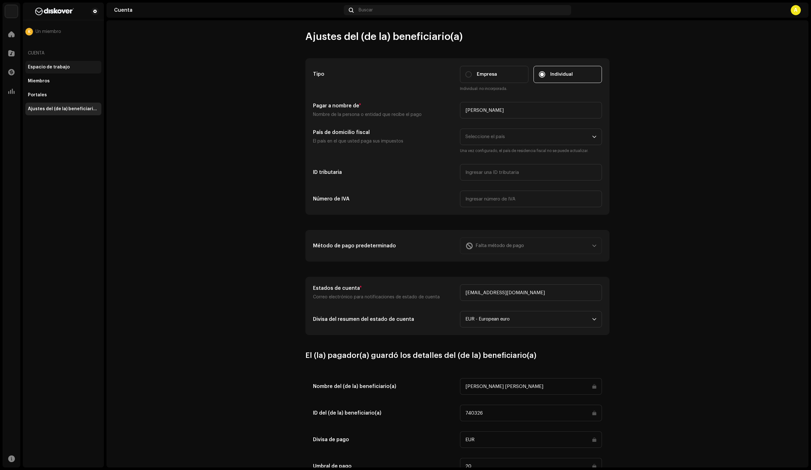 The image size is (811, 470). I want to click on p: Correo electrónico para notificaciones de estado de cuenta, so click(384, 297).